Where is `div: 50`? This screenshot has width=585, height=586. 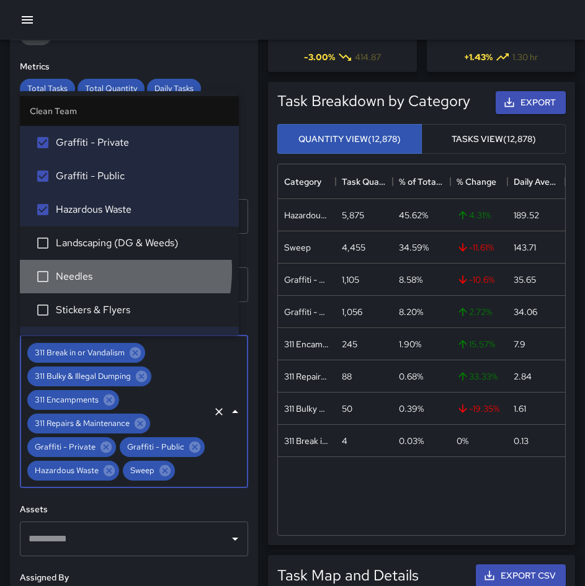 div: 50 is located at coordinates (347, 409).